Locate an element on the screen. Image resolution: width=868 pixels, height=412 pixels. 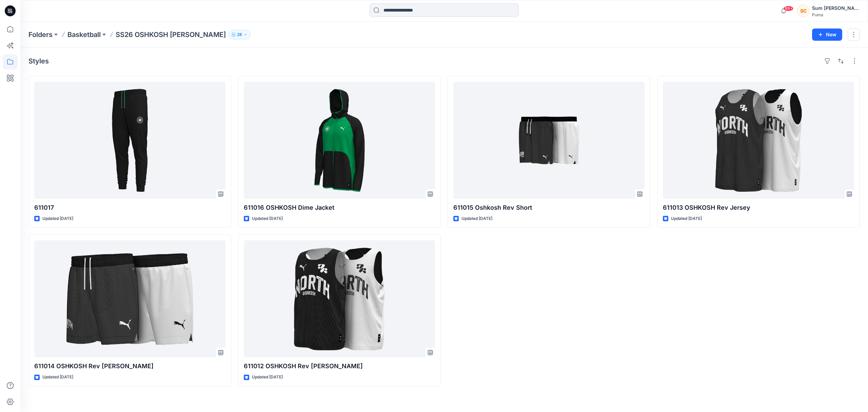
p: 611017 is located at coordinates (130, 207).